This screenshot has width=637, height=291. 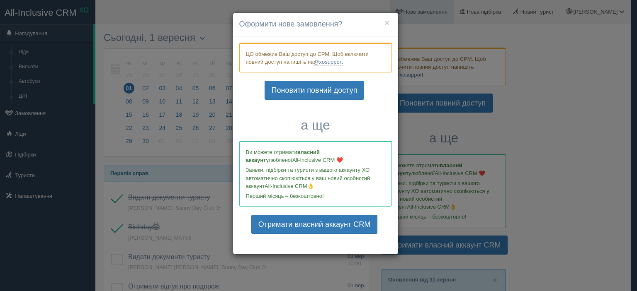 I want to click on p: Перший місяць – безкоштовно!, so click(x=315, y=196).